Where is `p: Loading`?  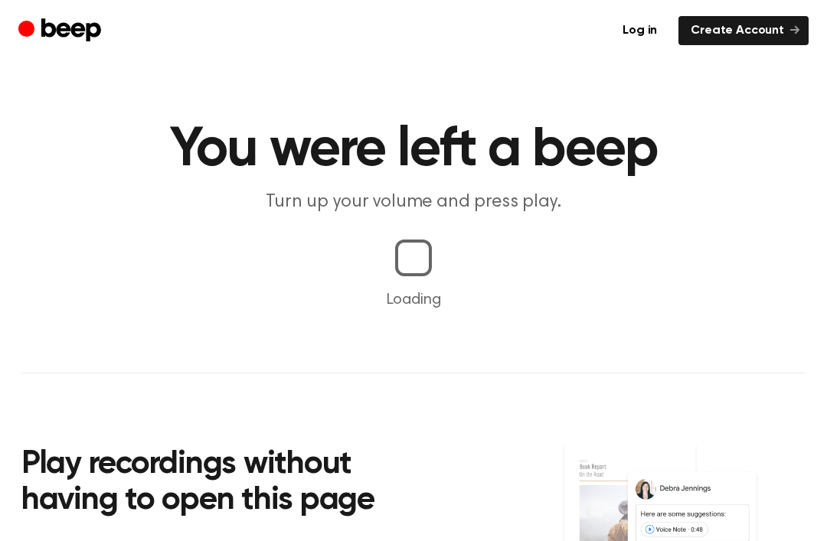 p: Loading is located at coordinates (414, 300).